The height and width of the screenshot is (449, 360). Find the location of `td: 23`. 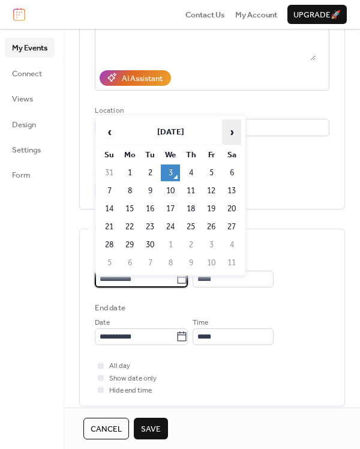

td: 23 is located at coordinates (150, 227).